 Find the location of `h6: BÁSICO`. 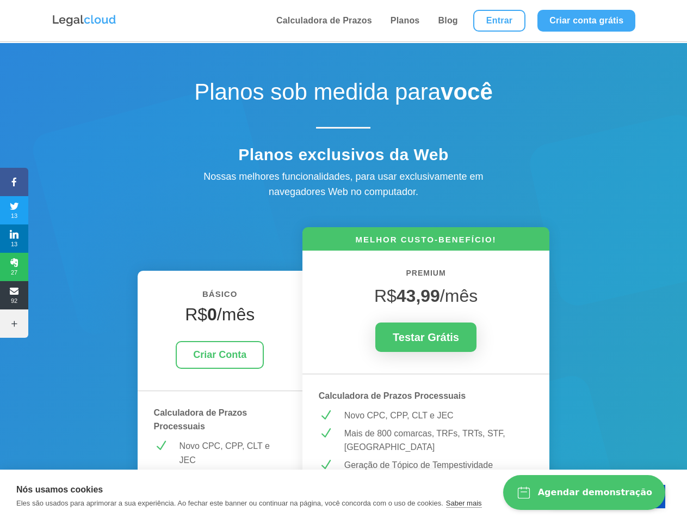

h6: BÁSICO is located at coordinates (220, 297).